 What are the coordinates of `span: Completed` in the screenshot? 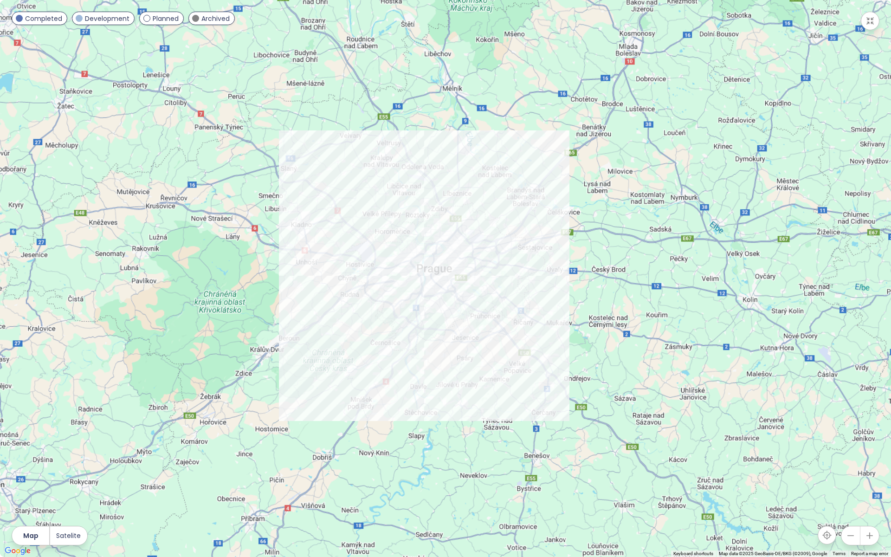 It's located at (44, 19).